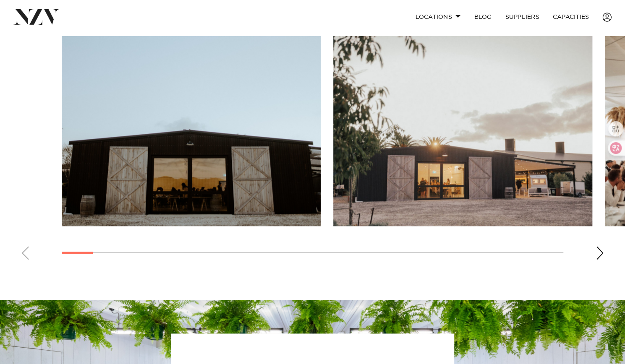  What do you see at coordinates (36, 17) in the screenshot?
I see `img: nzv-logo.png` at bounding box center [36, 17].